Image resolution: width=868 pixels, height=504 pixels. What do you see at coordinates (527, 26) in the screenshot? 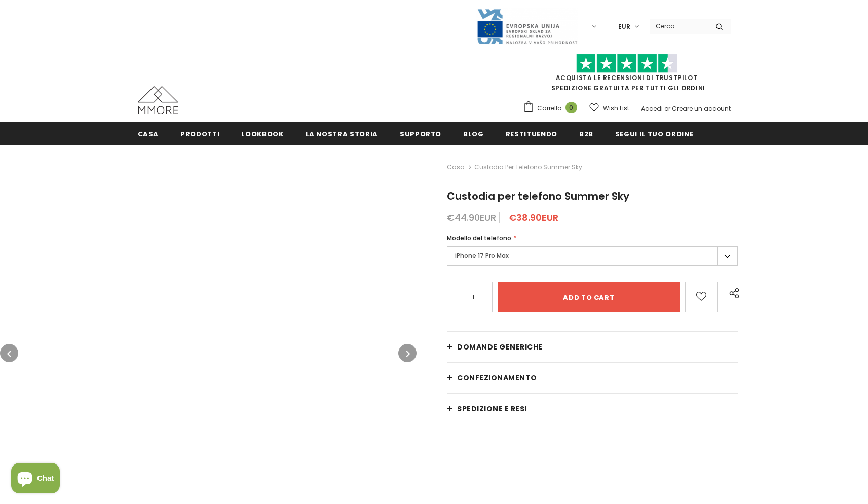
I see `a: Javni Razpis` at bounding box center [527, 26].